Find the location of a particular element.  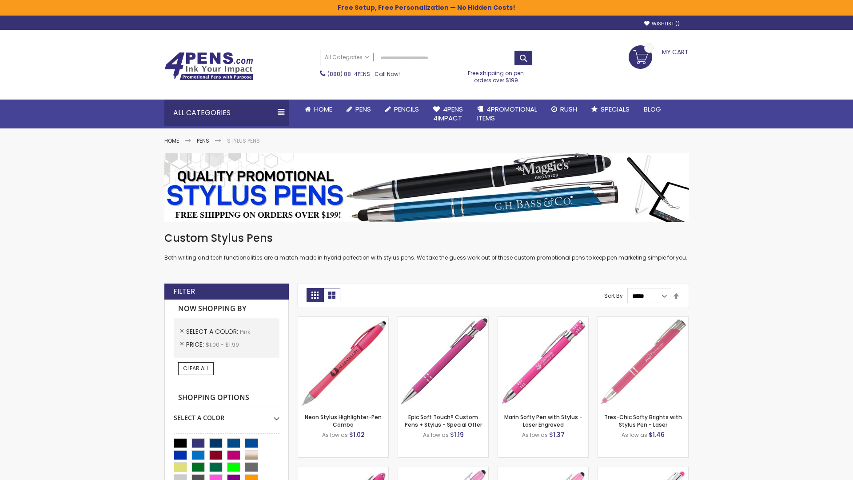

a: Neon Stylus Highlighter-Pen Combo-Pink is located at coordinates (343, 320).